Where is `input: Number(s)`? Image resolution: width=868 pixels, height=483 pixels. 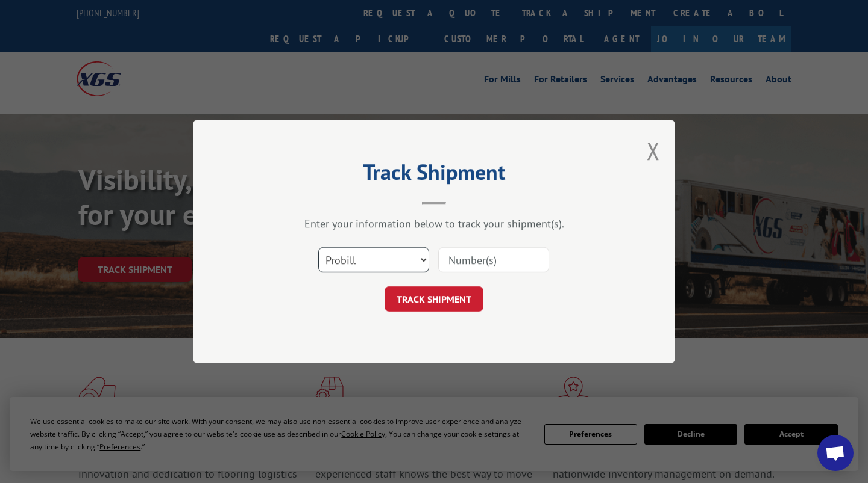 input: Number(s) is located at coordinates (494, 260).